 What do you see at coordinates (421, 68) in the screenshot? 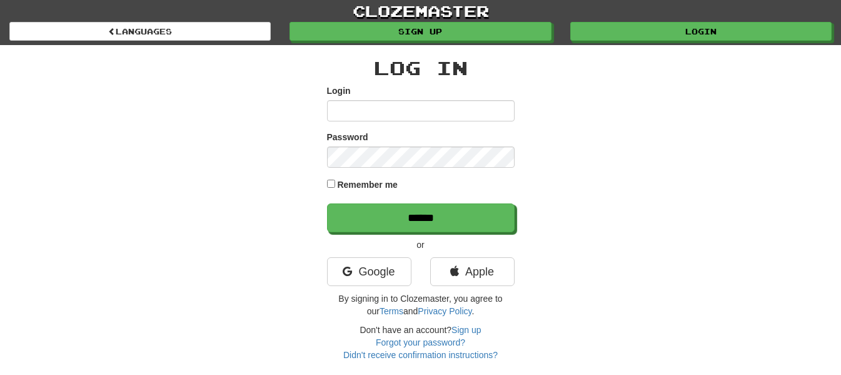
I see `h2: Log In` at bounding box center [421, 68].